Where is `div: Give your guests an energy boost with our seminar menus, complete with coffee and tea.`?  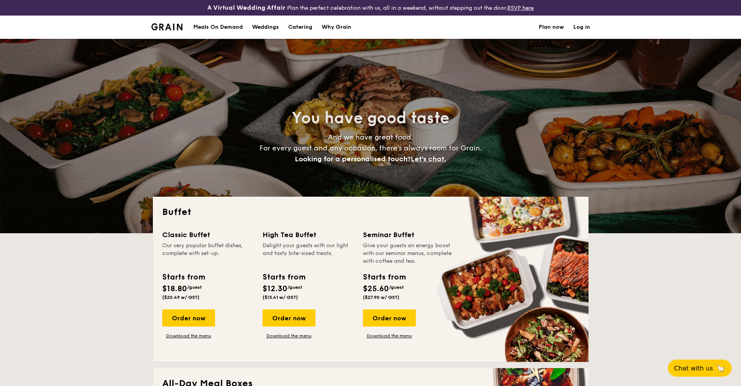
div: Give your guests an energy boost with our seminar menus, complete with coffee and tea. is located at coordinates (409, 254).